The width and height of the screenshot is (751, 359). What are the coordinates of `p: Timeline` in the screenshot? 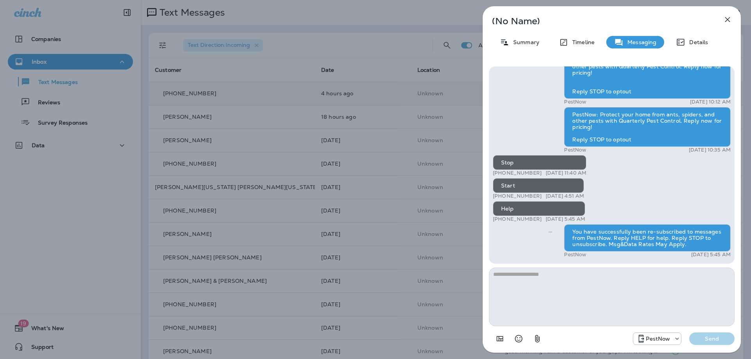 It's located at (581, 42).